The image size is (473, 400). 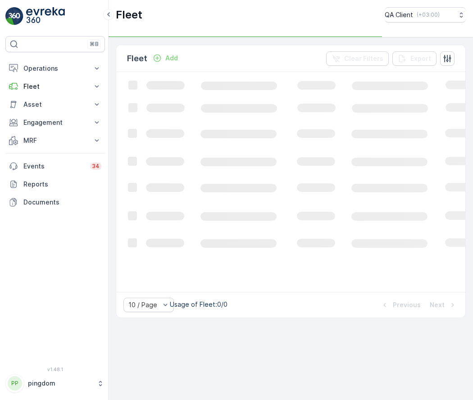 I want to click on button: Clear Filters, so click(x=357, y=59).